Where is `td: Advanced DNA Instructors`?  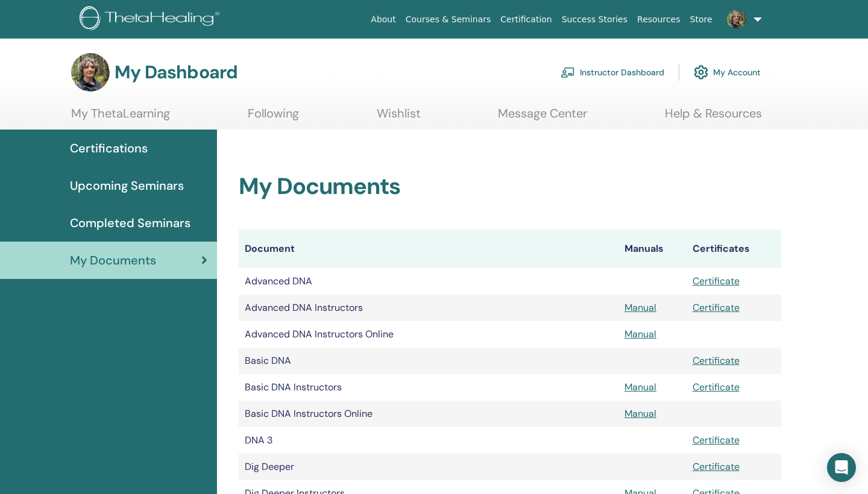
td: Advanced DNA Instructors is located at coordinates (428, 307).